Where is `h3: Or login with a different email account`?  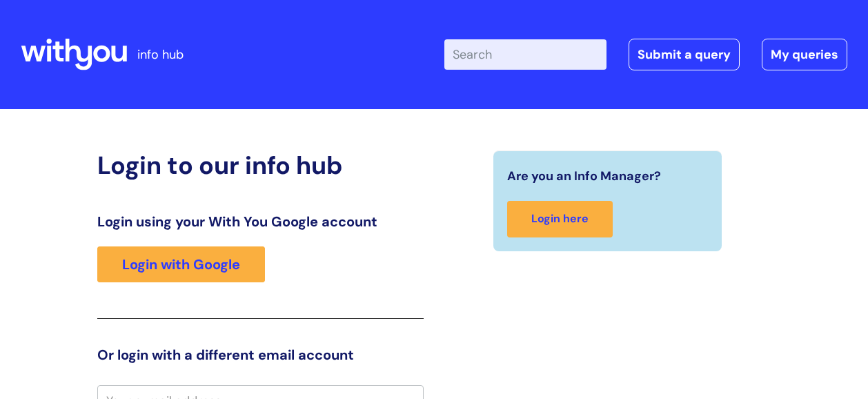
h3: Or login with a different email account is located at coordinates (260, 355).